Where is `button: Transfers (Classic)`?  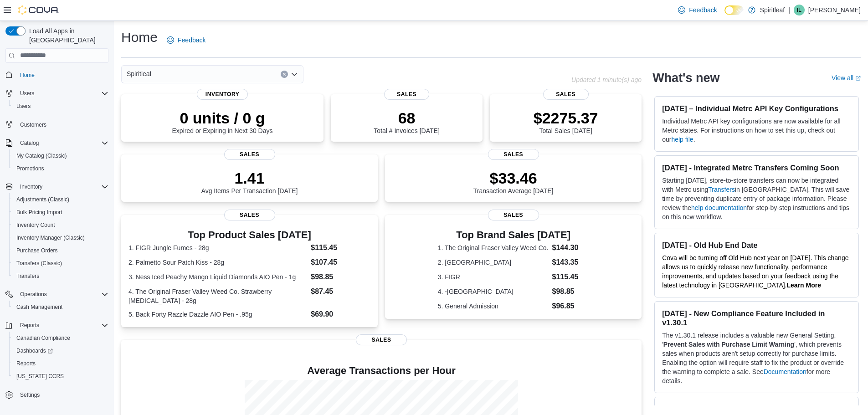 button: Transfers (Classic) is located at coordinates (61, 263).